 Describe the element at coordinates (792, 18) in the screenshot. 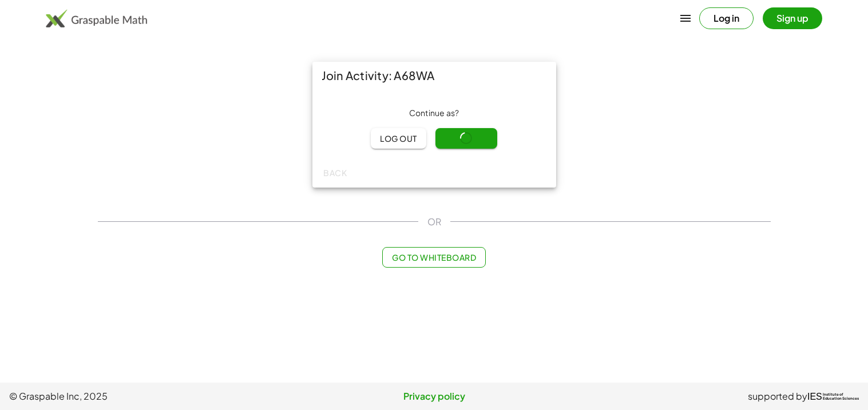

I see `button: Sign up` at that location.